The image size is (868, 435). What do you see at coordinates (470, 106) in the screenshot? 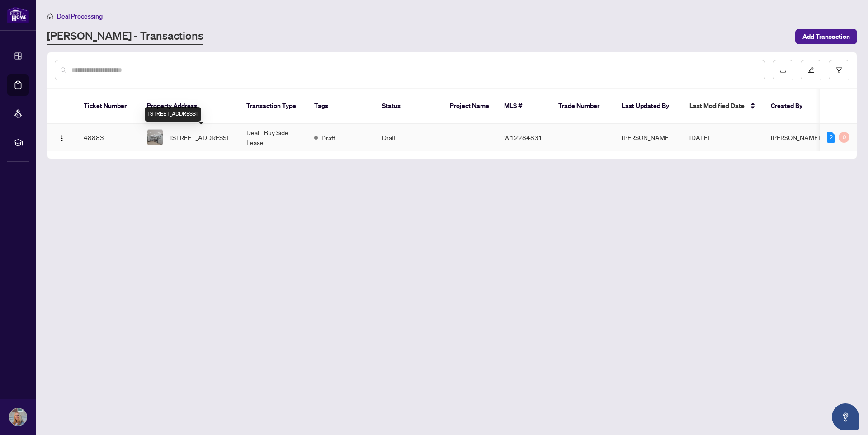
I see `th: Project Name` at bounding box center [470, 106].